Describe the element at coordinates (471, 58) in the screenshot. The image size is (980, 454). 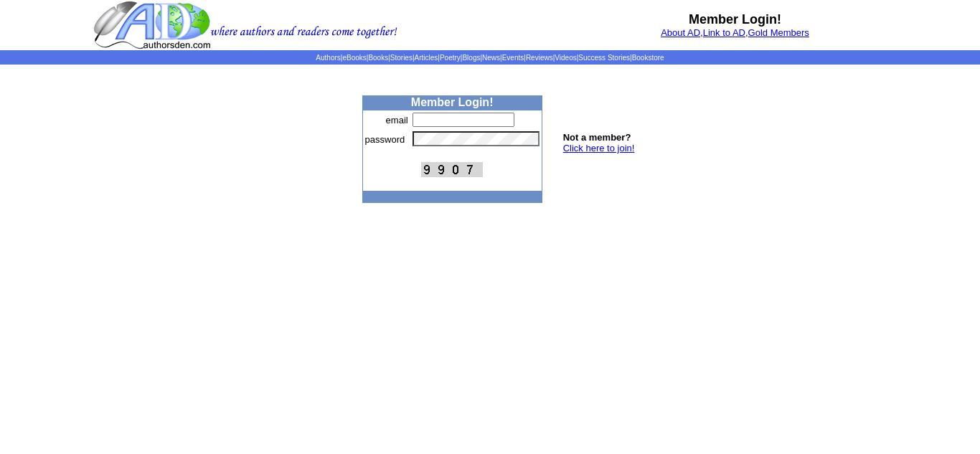
I see `a: Blogs` at that location.